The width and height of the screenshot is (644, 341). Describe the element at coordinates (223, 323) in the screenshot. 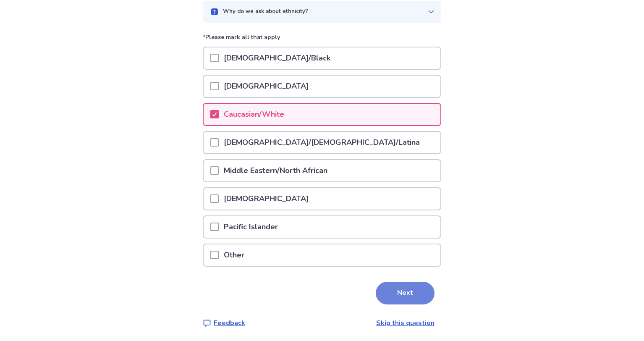

I see `a: Feedback` at that location.